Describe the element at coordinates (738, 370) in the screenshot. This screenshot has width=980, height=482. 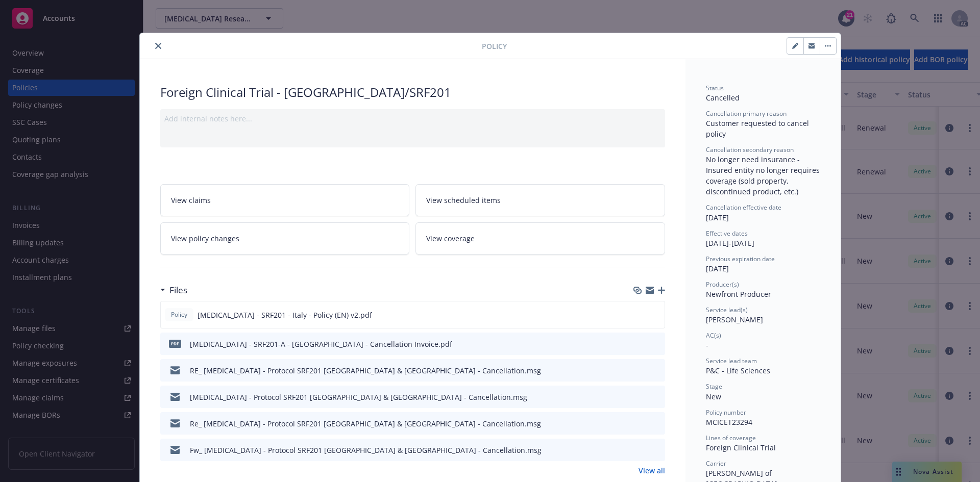
I see `span: P&C - Life Sciences` at that location.